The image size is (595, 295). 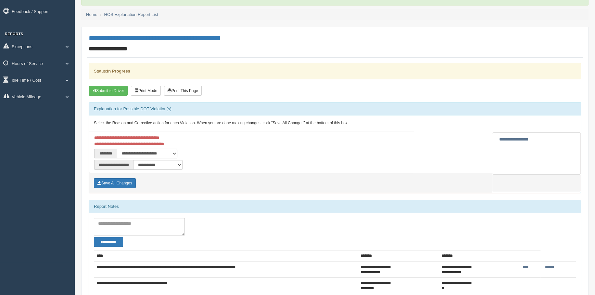 What do you see at coordinates (131, 14) in the screenshot?
I see `a: HOS Explanation Report List` at bounding box center [131, 14].